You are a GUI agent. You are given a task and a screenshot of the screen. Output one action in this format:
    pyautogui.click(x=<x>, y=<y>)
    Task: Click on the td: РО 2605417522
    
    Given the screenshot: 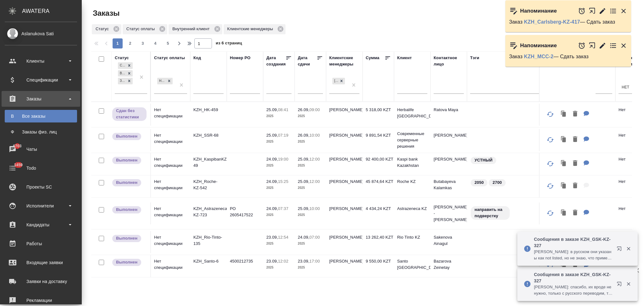 What is the action you would take?
    pyautogui.click(x=245, y=214)
    